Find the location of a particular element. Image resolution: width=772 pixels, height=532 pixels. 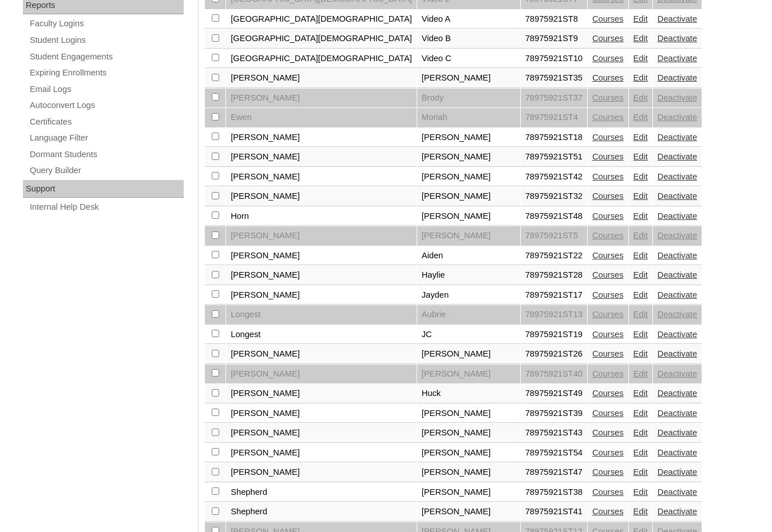

a: Student Logins is located at coordinates (105, 40).